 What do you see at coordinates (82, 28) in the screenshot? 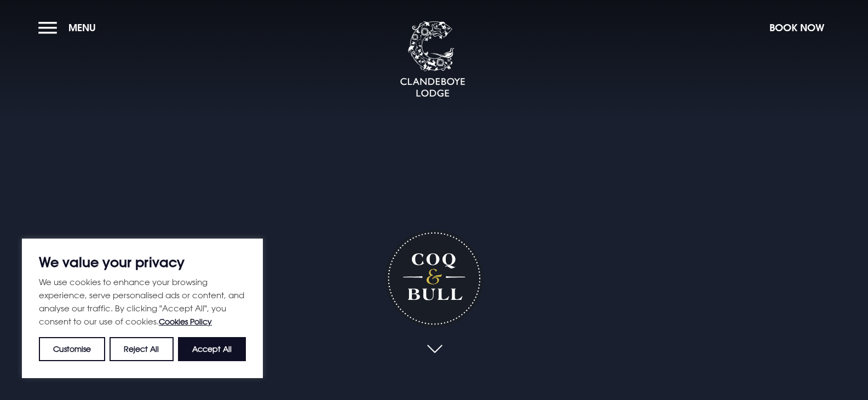
I see `span: Menu` at bounding box center [82, 28].